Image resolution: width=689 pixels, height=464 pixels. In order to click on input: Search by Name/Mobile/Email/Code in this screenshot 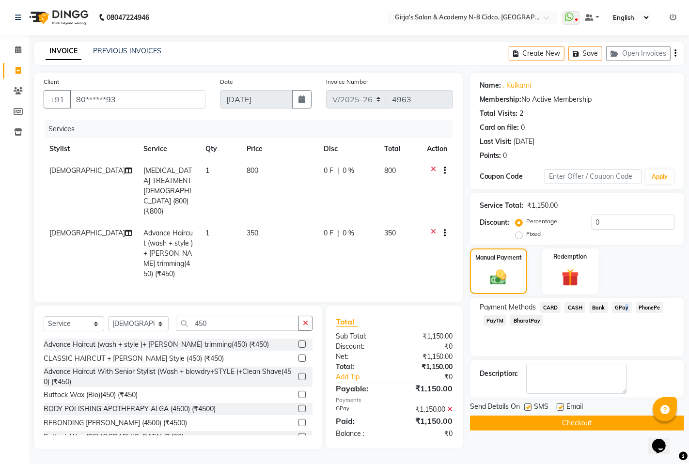, I will do `click(138, 99)`.